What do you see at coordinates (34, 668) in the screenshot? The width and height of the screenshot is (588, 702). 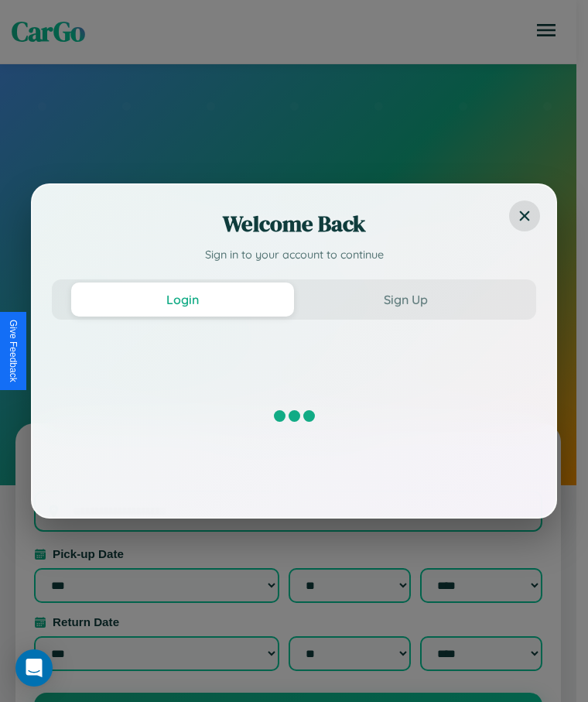 I see `div: Open Intercom Messenger` at bounding box center [34, 668].